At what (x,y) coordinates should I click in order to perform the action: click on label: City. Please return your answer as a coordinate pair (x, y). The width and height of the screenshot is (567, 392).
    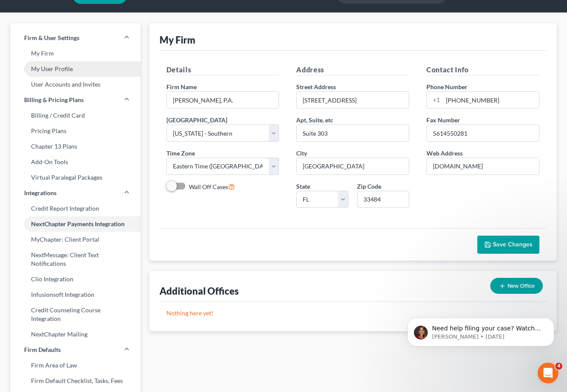
    Looking at the image, I should click on (301, 153).